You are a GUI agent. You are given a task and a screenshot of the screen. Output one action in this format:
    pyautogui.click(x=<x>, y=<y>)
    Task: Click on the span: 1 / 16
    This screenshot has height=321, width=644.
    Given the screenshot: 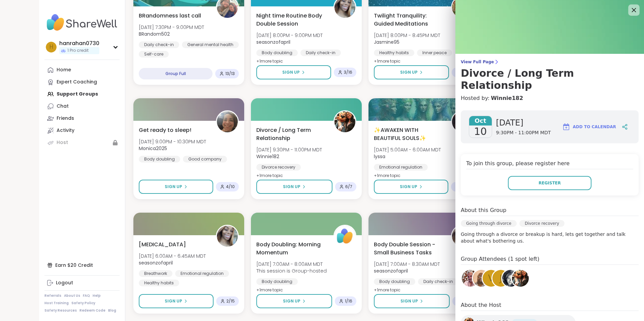 What is the action you would take?
    pyautogui.click(x=349, y=301)
    